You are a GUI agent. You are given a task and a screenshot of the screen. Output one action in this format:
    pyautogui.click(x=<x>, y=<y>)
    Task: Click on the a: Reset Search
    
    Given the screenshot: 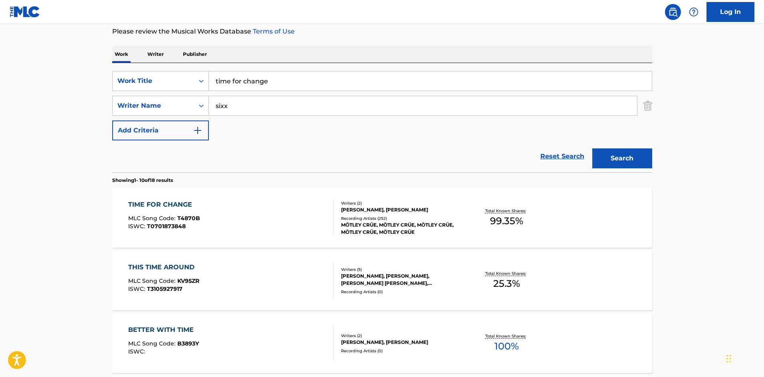 What is the action you would take?
    pyautogui.click(x=562, y=157)
    